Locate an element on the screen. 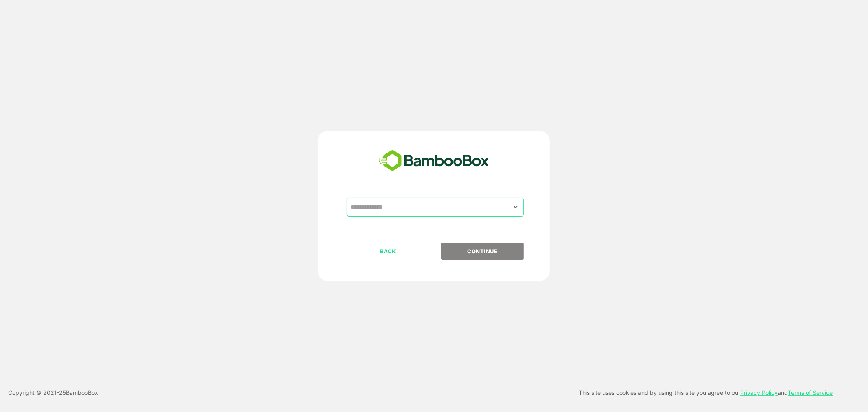 The height and width of the screenshot is (412, 868). button: BACK is located at coordinates (388, 251).